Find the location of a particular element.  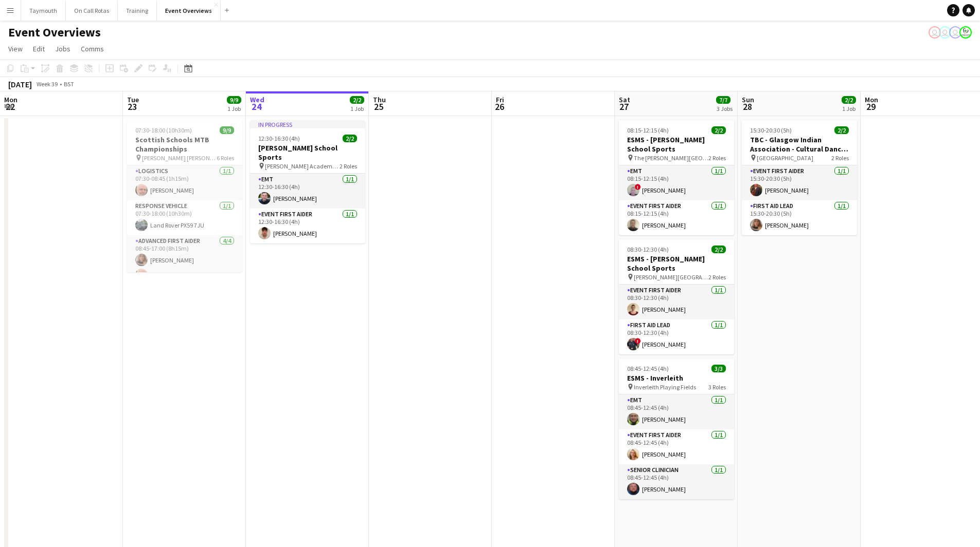

span: 29 is located at coordinates (870, 107).